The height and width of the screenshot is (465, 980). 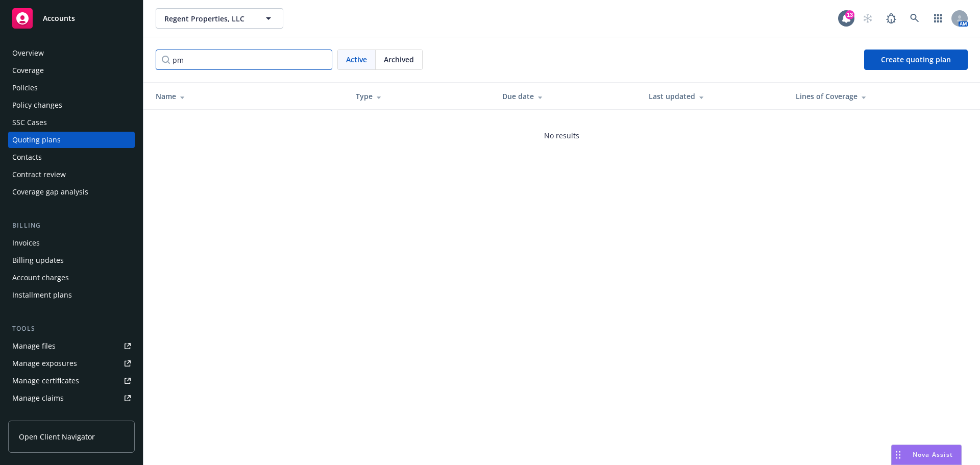 I want to click on span: Active, so click(x=356, y=59).